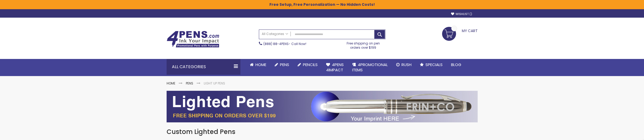 This screenshot has height=140, width=644. What do you see at coordinates (261, 64) in the screenshot?
I see `span: Home` at bounding box center [261, 64].